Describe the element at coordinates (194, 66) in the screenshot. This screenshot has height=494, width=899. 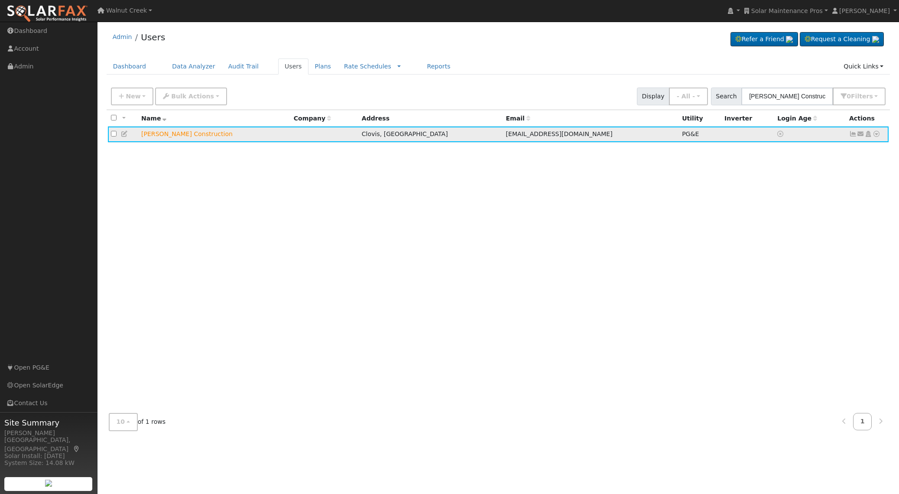
I see `a: Data Analyzer` at that location.